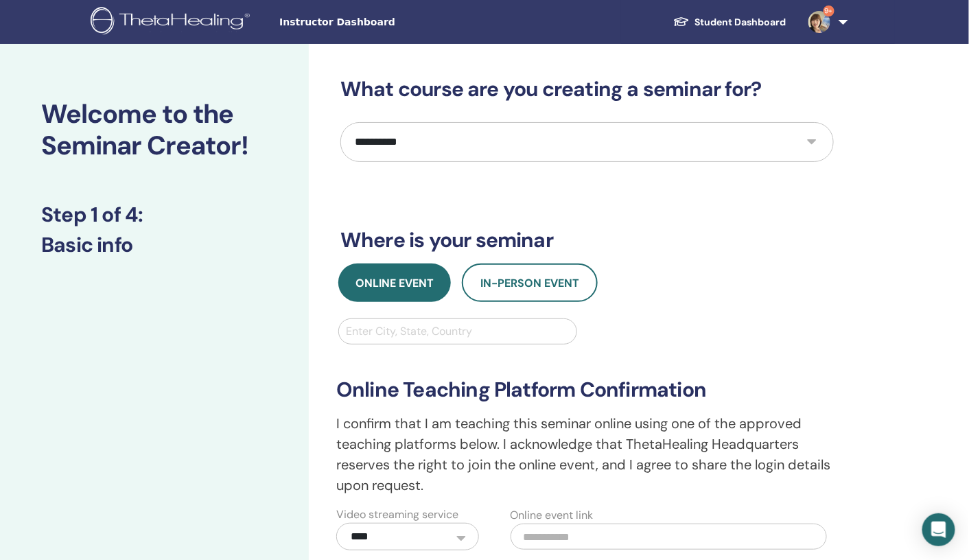 The width and height of the screenshot is (969, 560). What do you see at coordinates (587, 390) in the screenshot?
I see `h3: Online Teaching Platform Confirmation` at bounding box center [587, 390].